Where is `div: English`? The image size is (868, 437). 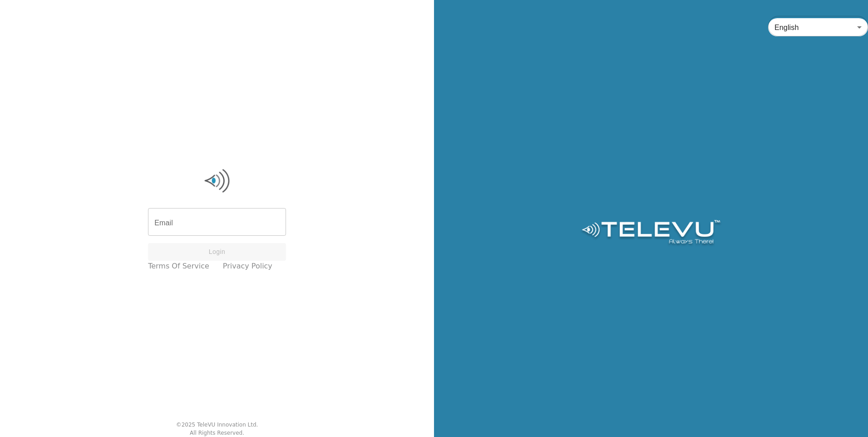
div: English is located at coordinates (818, 27).